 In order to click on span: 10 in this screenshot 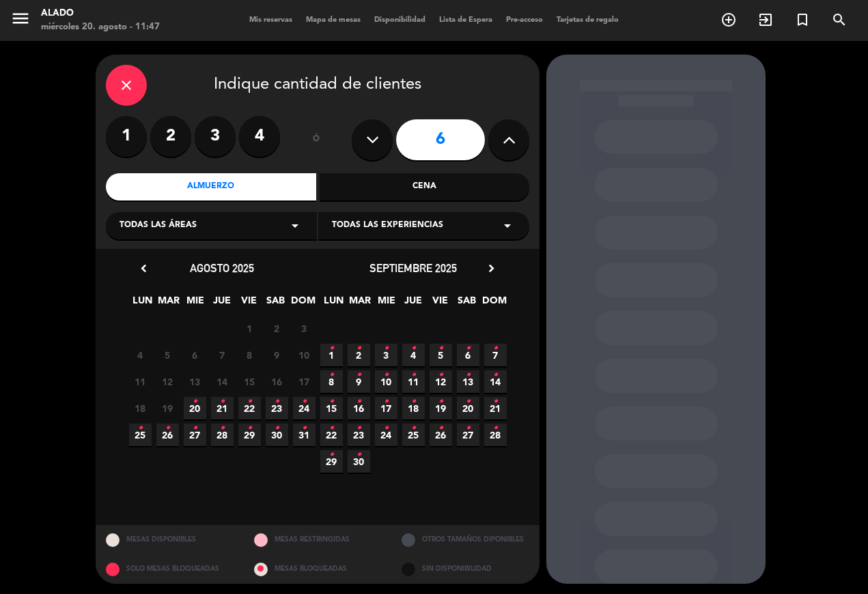, I will do `click(386, 382)`.